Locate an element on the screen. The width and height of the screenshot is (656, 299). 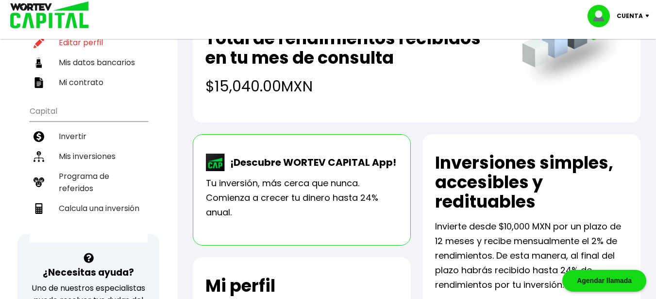
p: Tu inversión, más cerca que nunca. Comienza a crecer tu dinero hasta 24% anual. is located at coordinates (302, 198).